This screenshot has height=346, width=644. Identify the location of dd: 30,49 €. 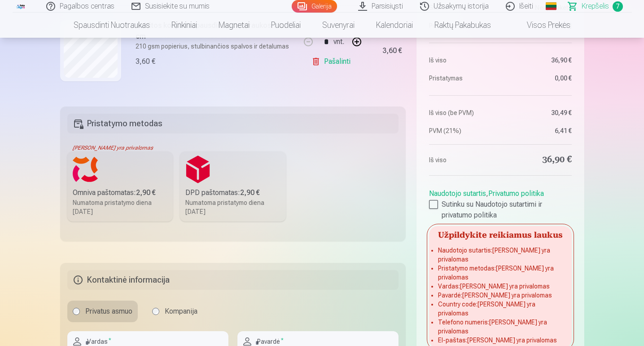
(538, 113).